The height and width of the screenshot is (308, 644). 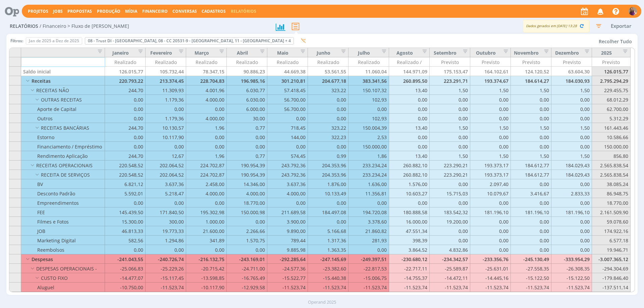 What do you see at coordinates (328, 156) in the screenshot?
I see `div: 0,99` at bounding box center [328, 156].